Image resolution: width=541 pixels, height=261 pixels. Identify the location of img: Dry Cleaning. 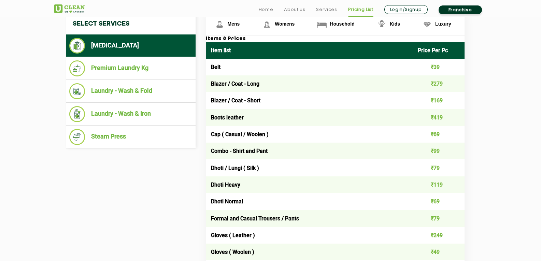
(77, 46).